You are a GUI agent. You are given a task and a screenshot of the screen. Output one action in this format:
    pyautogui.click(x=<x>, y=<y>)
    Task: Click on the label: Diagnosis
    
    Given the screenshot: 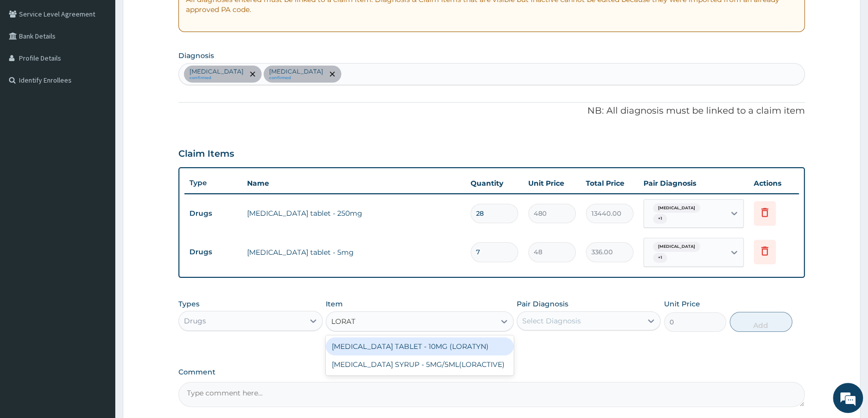 What is the action you would take?
    pyautogui.click(x=196, y=55)
    